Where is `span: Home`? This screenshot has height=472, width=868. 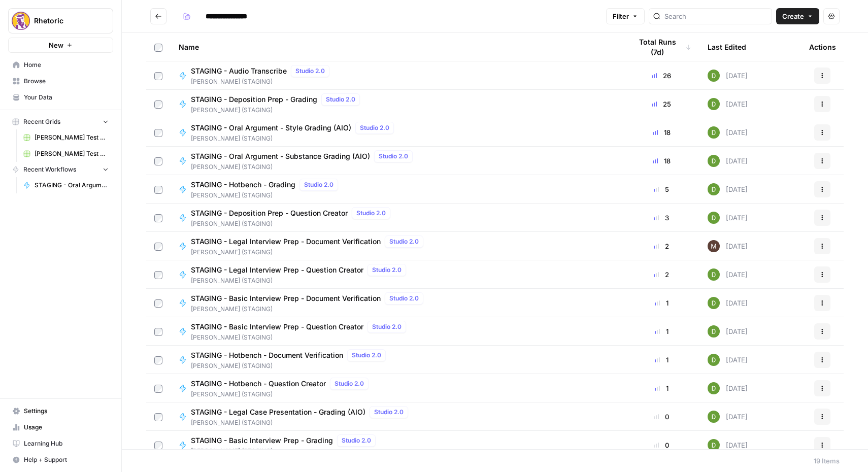
span: Home is located at coordinates (66, 65).